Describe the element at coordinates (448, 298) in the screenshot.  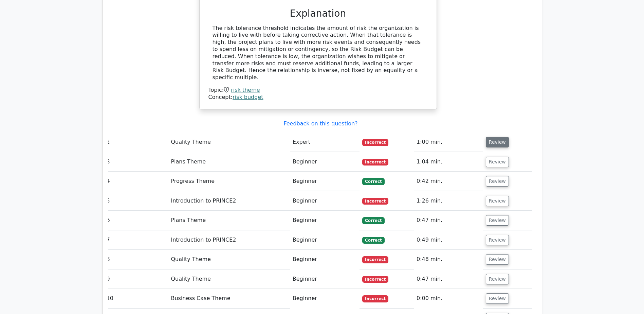
I see `td: 0:00 min.` at that location.